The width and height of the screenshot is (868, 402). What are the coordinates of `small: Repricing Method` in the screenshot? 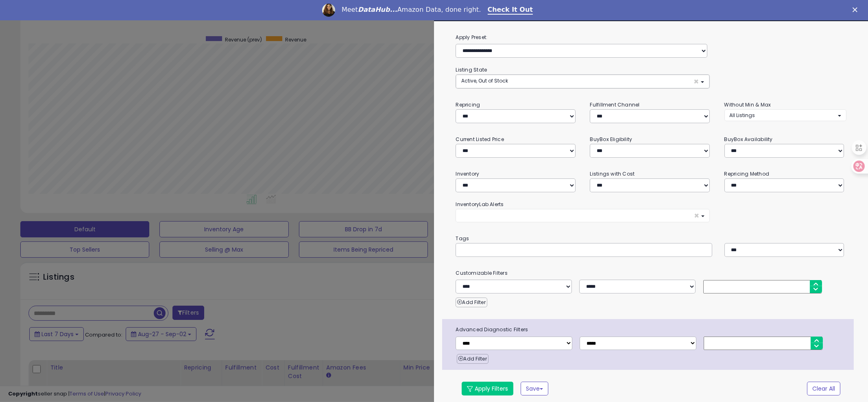 It's located at (747, 174).